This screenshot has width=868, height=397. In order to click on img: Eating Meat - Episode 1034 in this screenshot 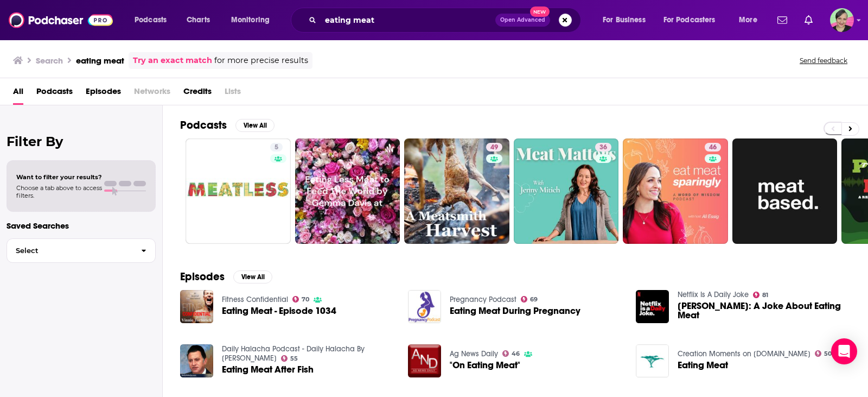, I will do `click(196, 306)`.